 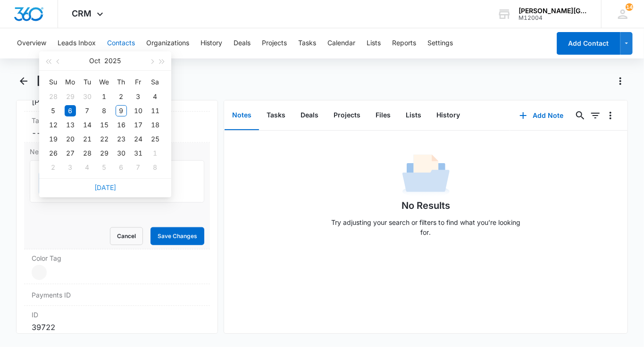 I want to click on div: 9, so click(x=121, y=111).